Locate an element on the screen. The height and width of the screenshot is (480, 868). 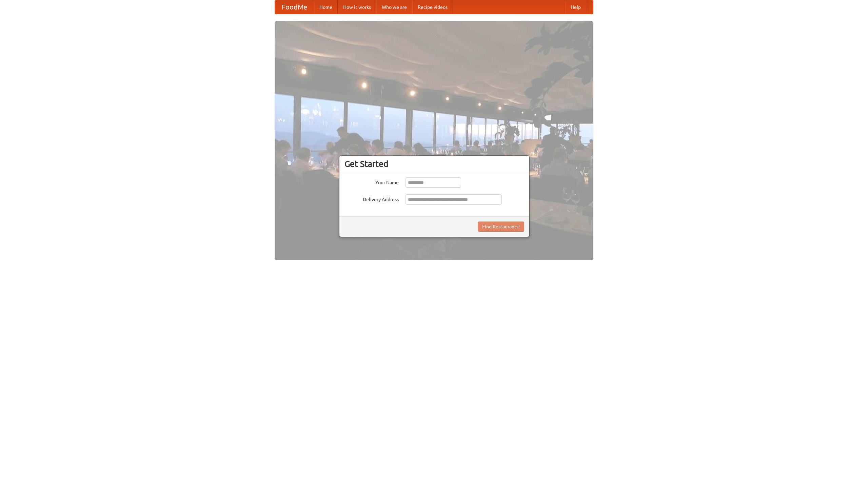
a: Home is located at coordinates (326, 7).